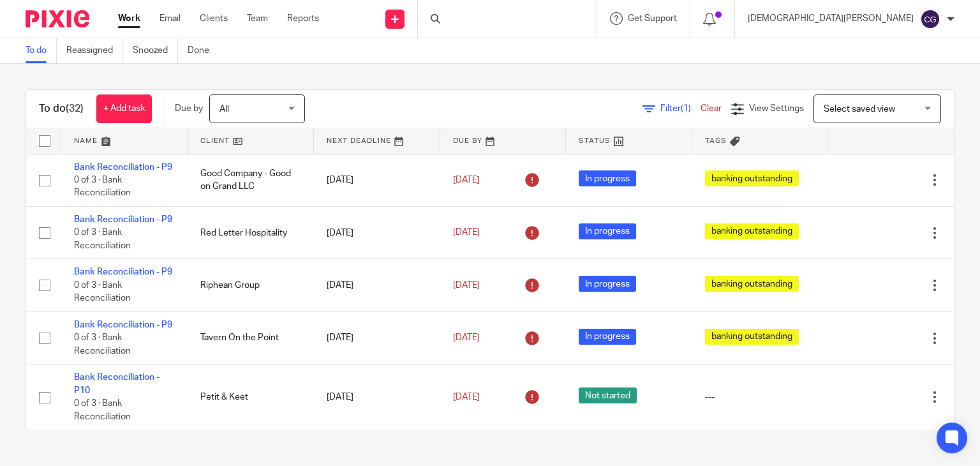 This screenshot has height=466, width=980. What do you see at coordinates (251, 338) in the screenshot?
I see `td: Tavern On the Point` at bounding box center [251, 338].